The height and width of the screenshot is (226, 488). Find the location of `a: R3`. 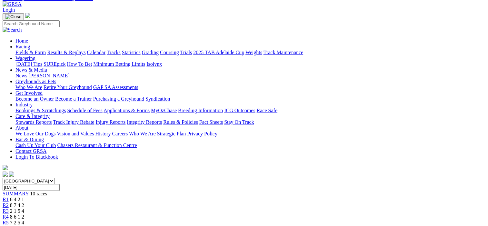

a: R3 is located at coordinates (5, 211).